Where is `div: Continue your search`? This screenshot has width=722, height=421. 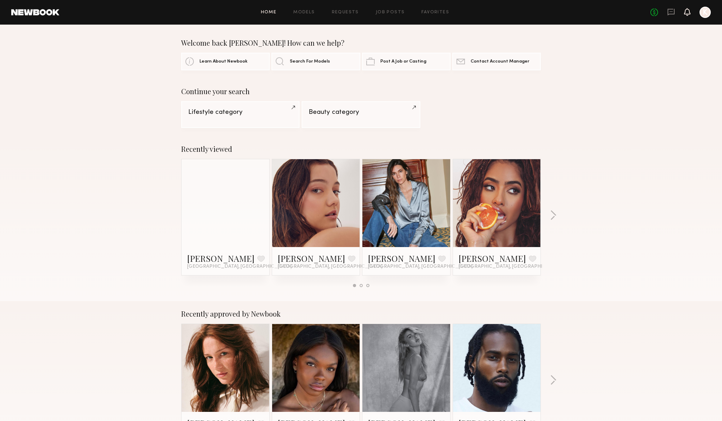
div: Continue your search is located at coordinates (361, 91).